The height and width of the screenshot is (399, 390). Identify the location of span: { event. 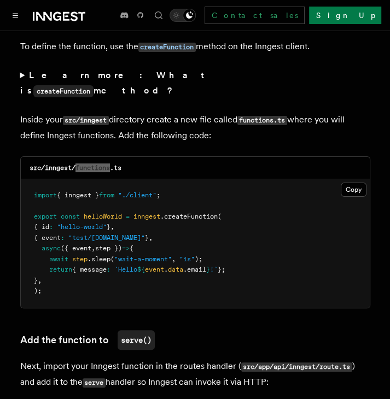
(47, 238).